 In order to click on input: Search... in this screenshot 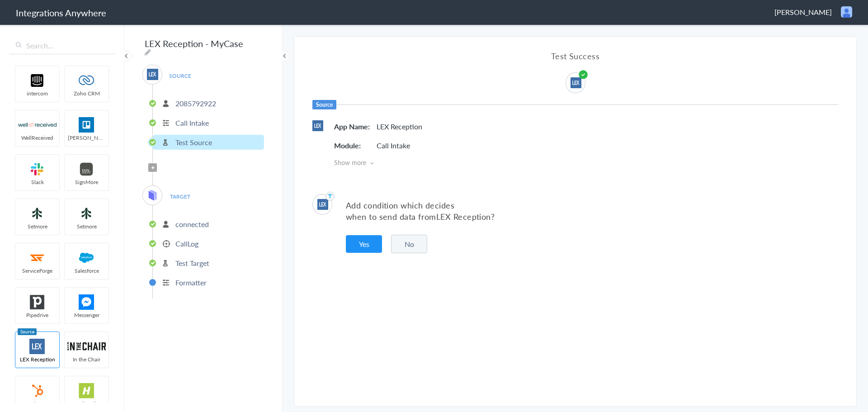, I will do `click(62, 46)`.